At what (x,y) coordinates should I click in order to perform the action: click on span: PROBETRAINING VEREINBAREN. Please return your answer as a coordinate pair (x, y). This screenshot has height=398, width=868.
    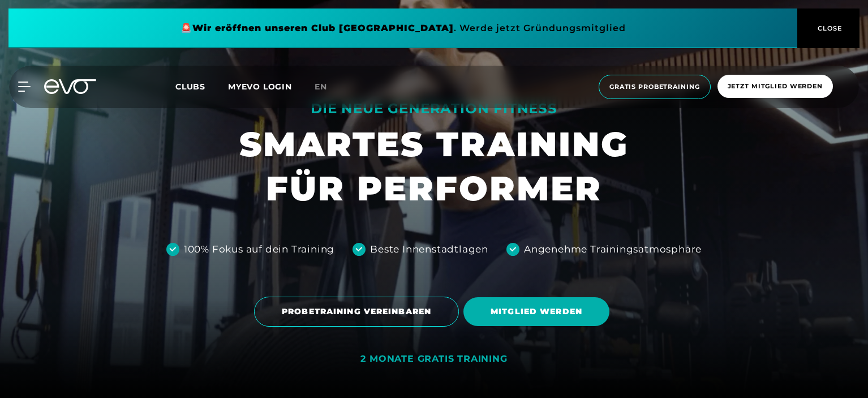
    Looking at the image, I should click on (357, 311).